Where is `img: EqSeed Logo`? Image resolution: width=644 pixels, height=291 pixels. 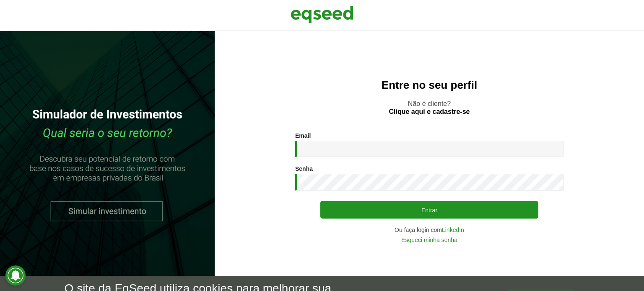
img: EqSeed Logo is located at coordinates (322, 15).